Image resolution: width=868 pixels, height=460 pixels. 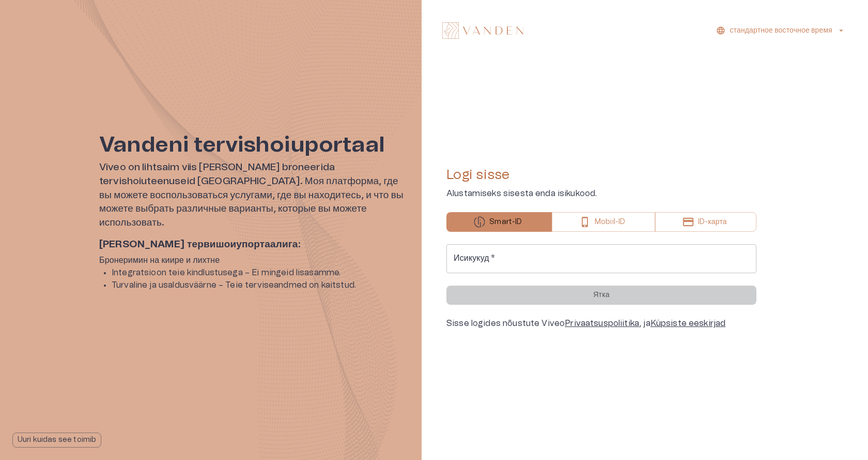 What do you see at coordinates (706, 222) in the screenshot?
I see `button: ID-карта` at bounding box center [706, 222].